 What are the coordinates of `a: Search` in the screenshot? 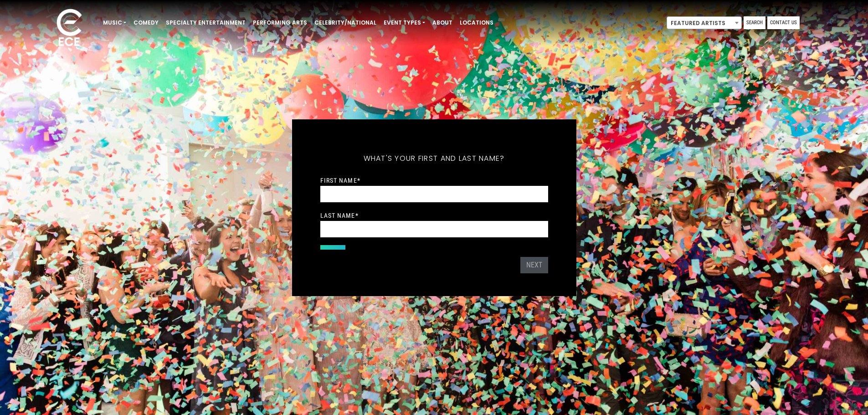 It's located at (755, 23).